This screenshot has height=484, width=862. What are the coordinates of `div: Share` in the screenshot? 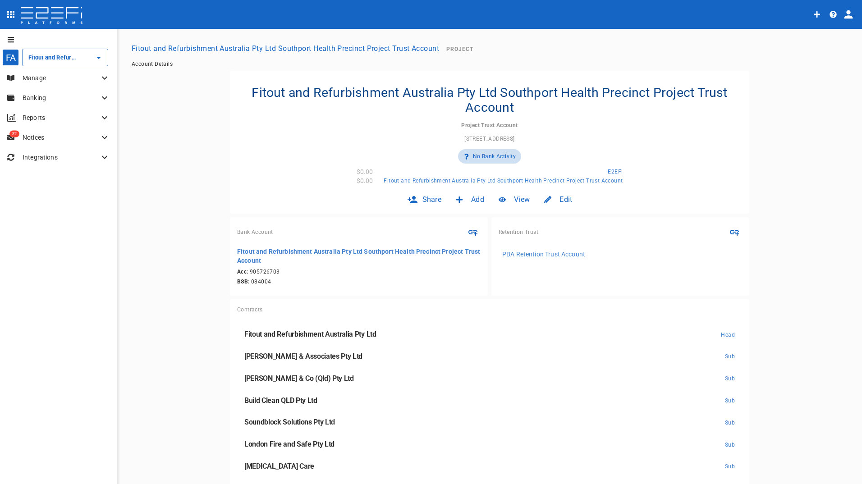 It's located at (424, 199).